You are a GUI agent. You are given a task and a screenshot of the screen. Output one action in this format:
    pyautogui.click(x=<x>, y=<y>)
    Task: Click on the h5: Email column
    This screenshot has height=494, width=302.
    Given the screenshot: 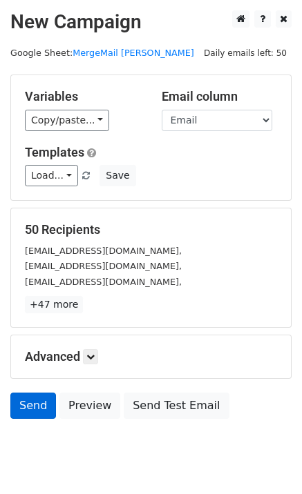 What is the action you would take?
    pyautogui.click(x=220, y=97)
    